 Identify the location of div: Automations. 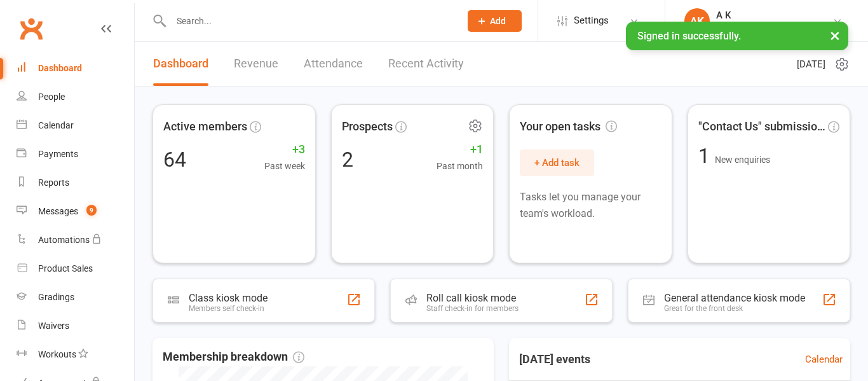
(64, 239).